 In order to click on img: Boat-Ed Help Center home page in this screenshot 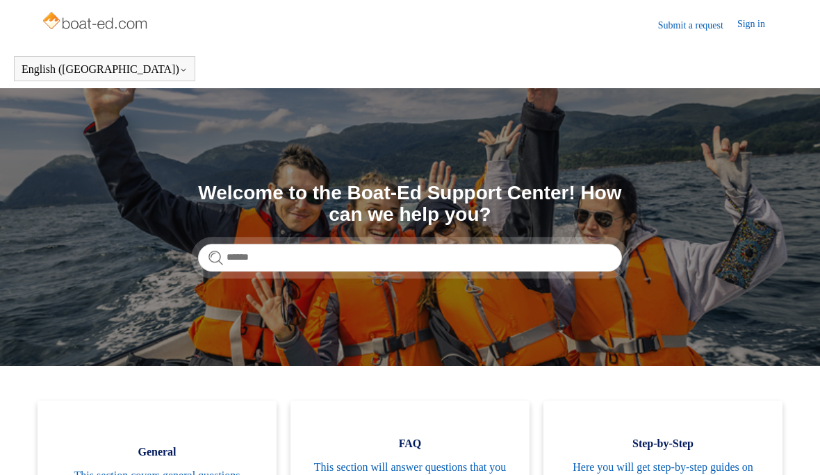, I will do `click(96, 22)`.